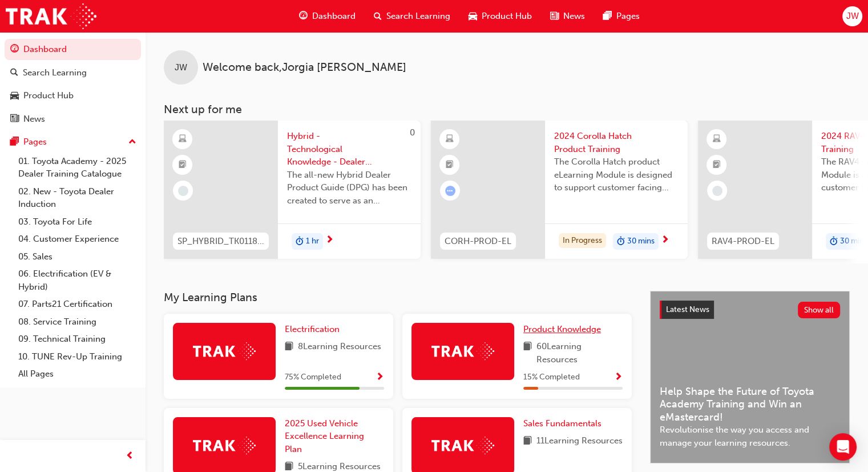  What do you see at coordinates (412, 16) in the screenshot?
I see `a: search-iconSearch Learning` at bounding box center [412, 16].